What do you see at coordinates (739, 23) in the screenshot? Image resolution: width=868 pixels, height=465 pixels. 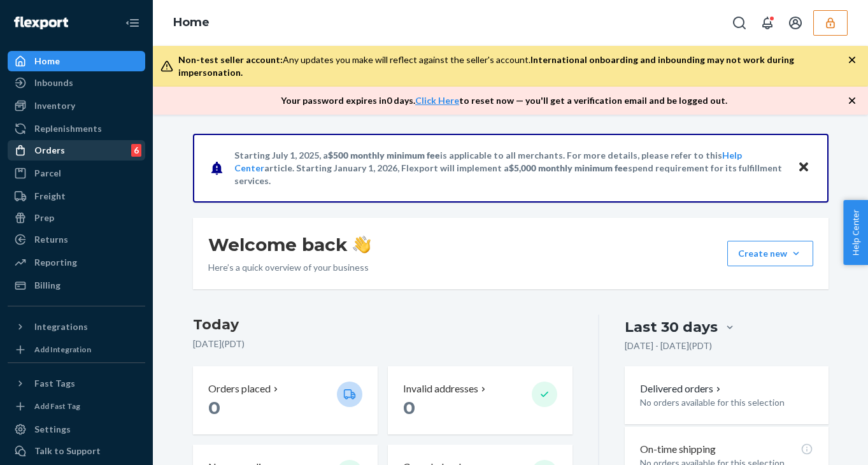 I see `button: Open Search Box` at bounding box center [739, 23].